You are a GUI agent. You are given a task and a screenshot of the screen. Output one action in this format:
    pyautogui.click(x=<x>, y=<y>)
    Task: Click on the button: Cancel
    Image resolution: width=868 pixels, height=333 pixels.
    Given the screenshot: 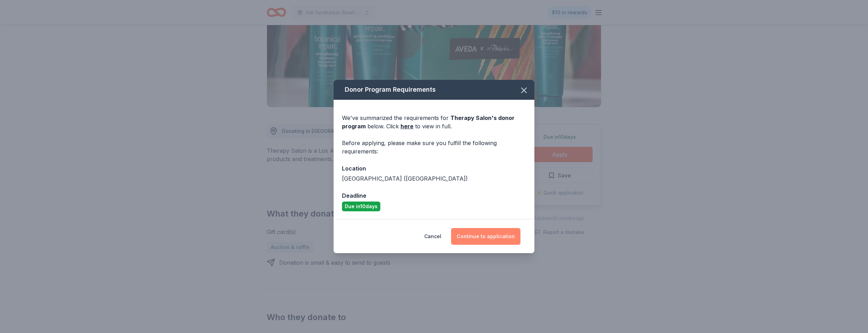 What is the action you would take?
    pyautogui.click(x=432, y=236)
    